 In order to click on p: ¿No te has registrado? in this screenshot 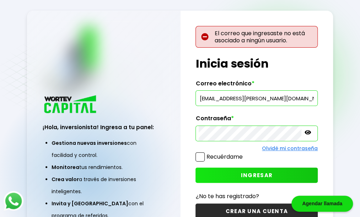, I will do `click(257, 196)`.